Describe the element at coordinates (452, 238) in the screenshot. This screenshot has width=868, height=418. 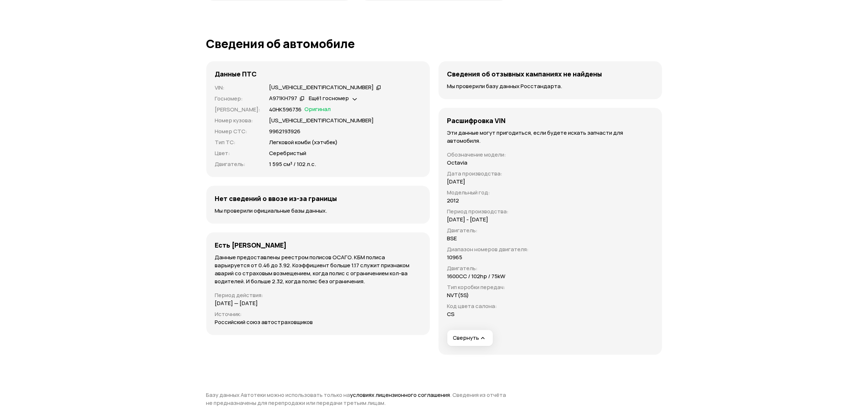
I see `p: BSE` at that location.